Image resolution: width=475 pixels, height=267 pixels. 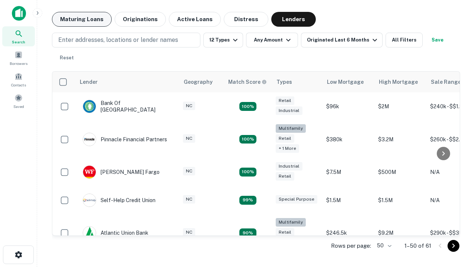 What do you see at coordinates (248, 233) in the screenshot?
I see `div: Matching Properties: 10, hasApolloMatch: undefined` at bounding box center [248, 233].